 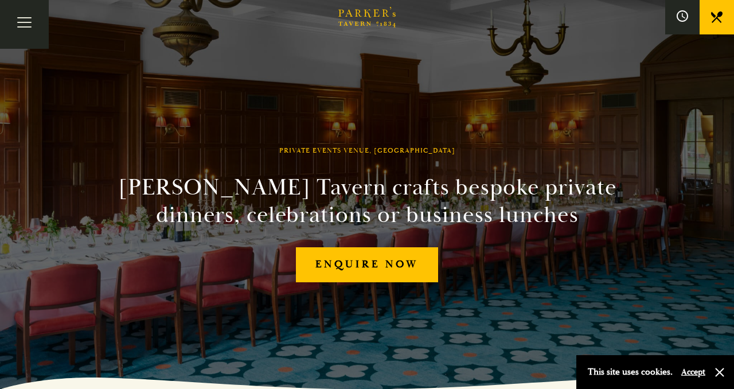 I want to click on a: Enquire now, so click(x=367, y=264).